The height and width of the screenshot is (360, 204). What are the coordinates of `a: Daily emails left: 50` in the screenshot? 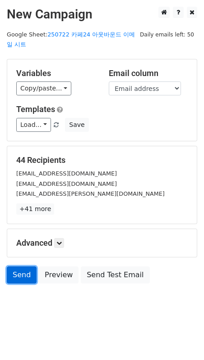 It's located at (167, 34).